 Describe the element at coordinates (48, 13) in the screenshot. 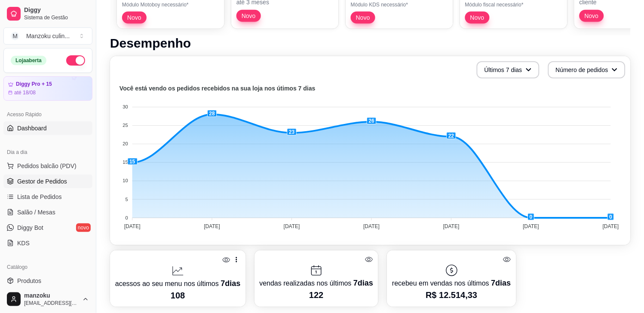

I see `a: DiggySistema de Gestão` at that location.